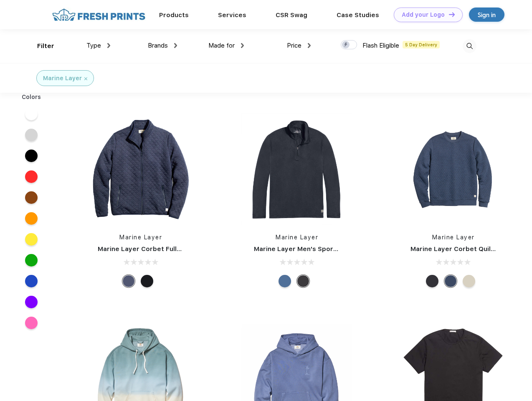  Describe the element at coordinates (221, 46) in the screenshot. I see `span: Made for` at that location.